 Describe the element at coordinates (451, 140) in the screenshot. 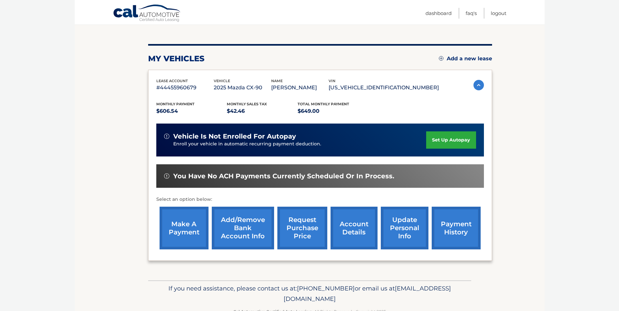

I see `a: set up autopay` at that location.